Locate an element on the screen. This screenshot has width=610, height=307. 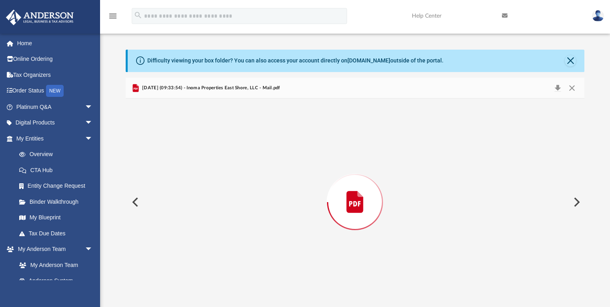
i: menu is located at coordinates (113, 16).